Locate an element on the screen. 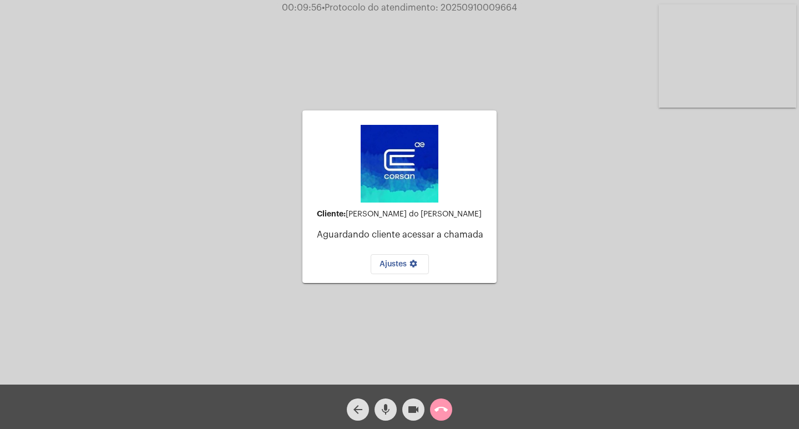 Image resolution: width=799 pixels, height=429 pixels. img: d4669ae0-8c07-2337-4f67-34b0df7f5ae4.jpeg is located at coordinates (400, 164).